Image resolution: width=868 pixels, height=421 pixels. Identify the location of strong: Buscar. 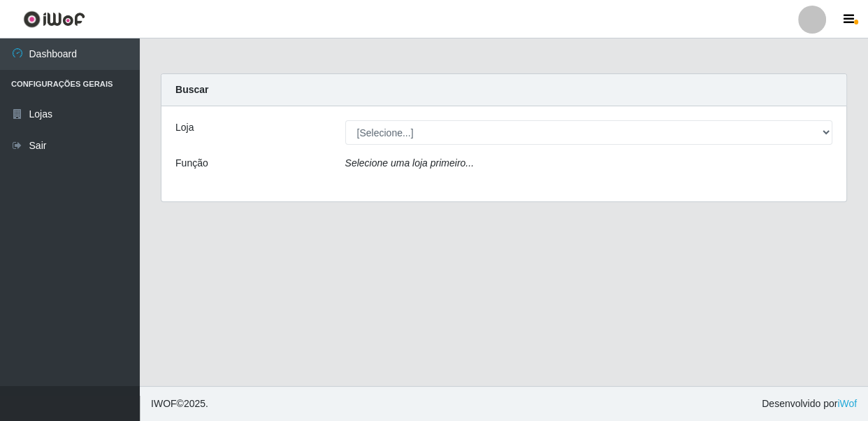
(192, 89).